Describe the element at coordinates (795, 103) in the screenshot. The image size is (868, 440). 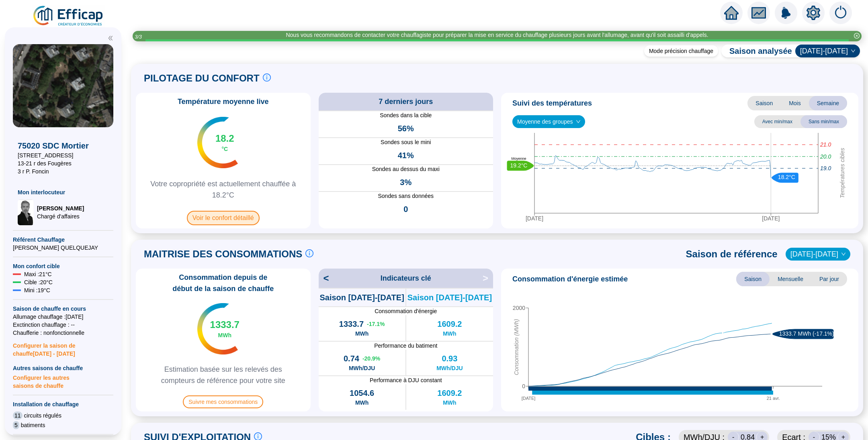
I see `span: Mois` at that location.